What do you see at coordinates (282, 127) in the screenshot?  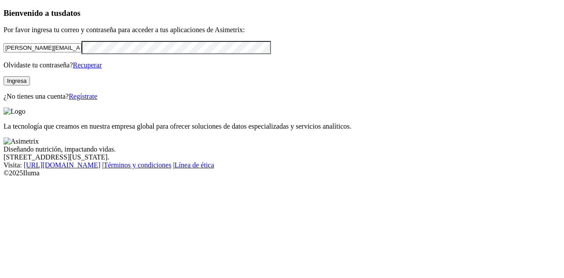 I see `p: La tecnología que creamos en nuestra empresa global para ofrecer soluciones de datos especializad...` at bounding box center [282, 127].